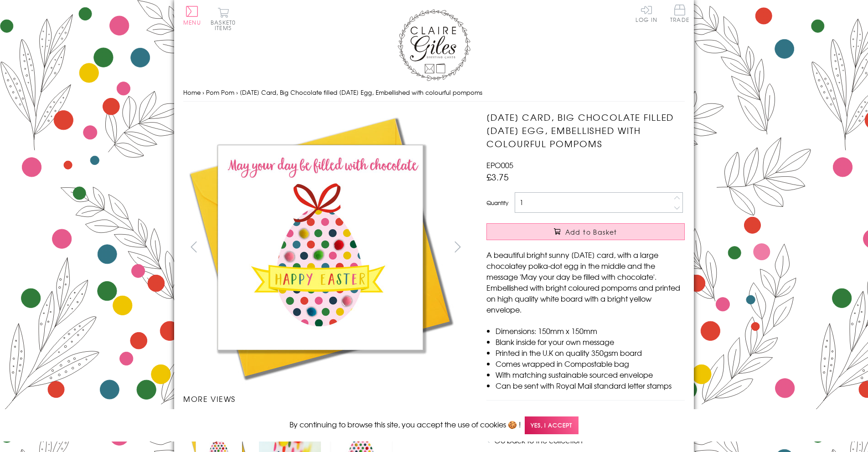 This screenshot has height=452, width=868. I want to click on button: Add to Basket, so click(585, 231).